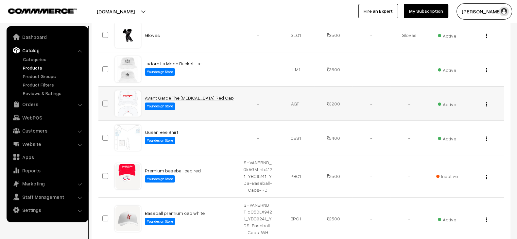  I want to click on a: Product Groups, so click(54, 76).